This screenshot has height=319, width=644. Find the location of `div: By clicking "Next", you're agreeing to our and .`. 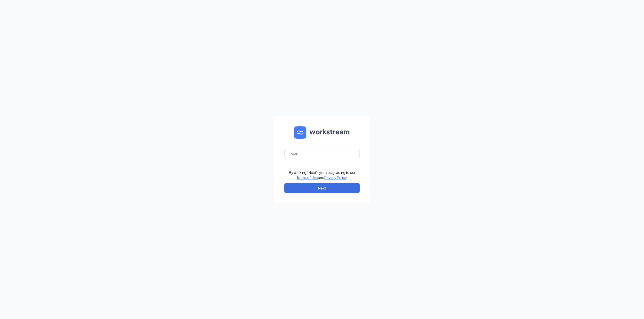

div: By clicking "Next", you're agreeing to our and . is located at coordinates (322, 175).